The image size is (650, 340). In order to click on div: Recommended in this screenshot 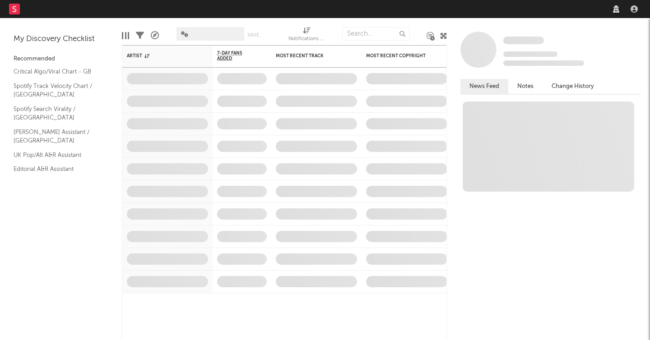, I will do `click(61, 59)`.